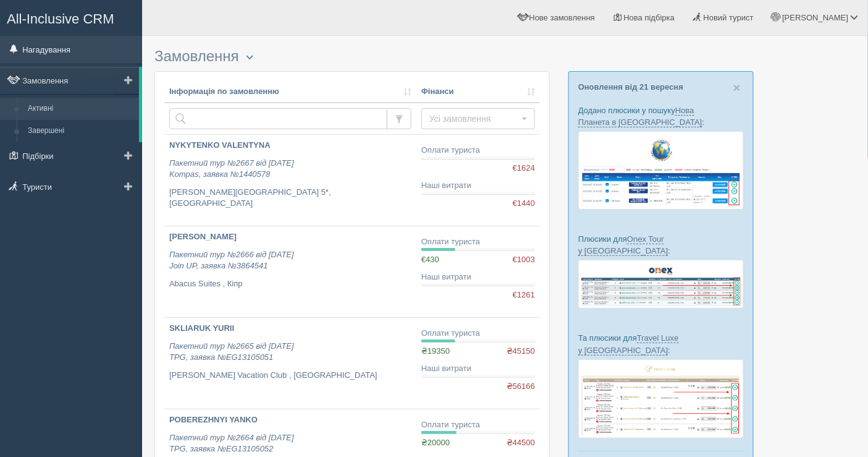 This screenshot has width=868, height=457. What do you see at coordinates (352, 56) in the screenshot?
I see `h3: Замовлення` at bounding box center [352, 56].